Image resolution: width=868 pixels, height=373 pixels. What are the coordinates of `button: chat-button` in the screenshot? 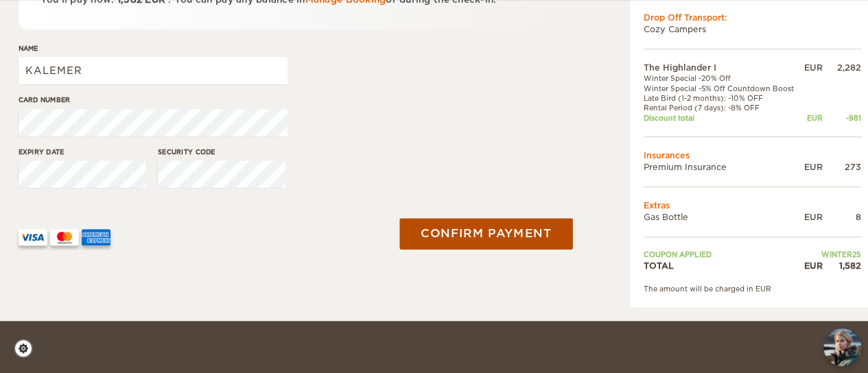 It's located at (842, 347).